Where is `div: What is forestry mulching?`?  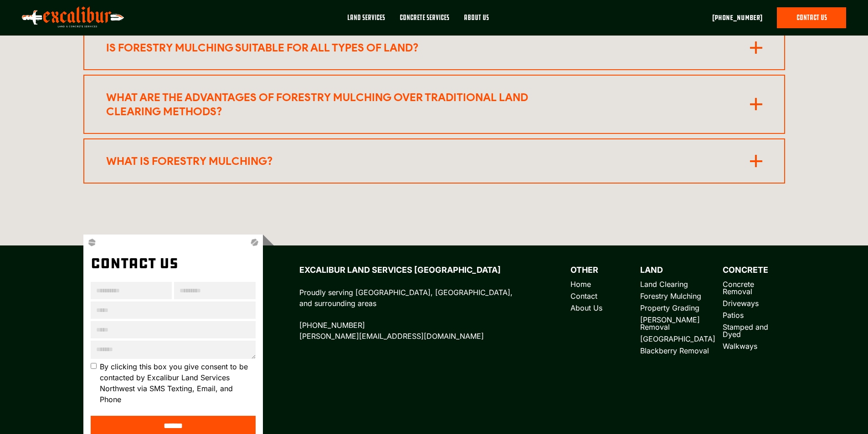 div: What is forestry mulching? is located at coordinates (343, 161).